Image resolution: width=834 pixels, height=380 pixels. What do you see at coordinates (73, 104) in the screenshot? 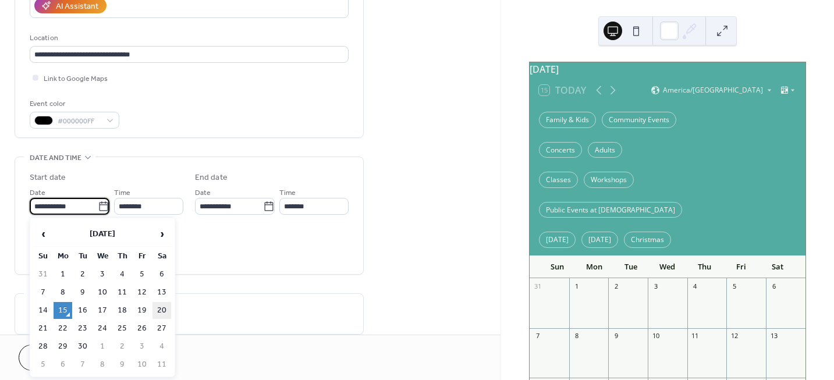
I see `div: Event color` at bounding box center [73, 104].